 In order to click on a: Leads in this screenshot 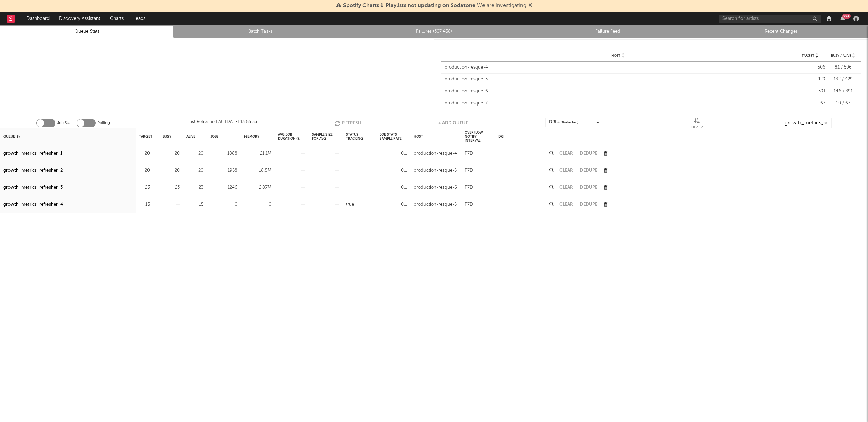, I will do `click(139, 18)`.